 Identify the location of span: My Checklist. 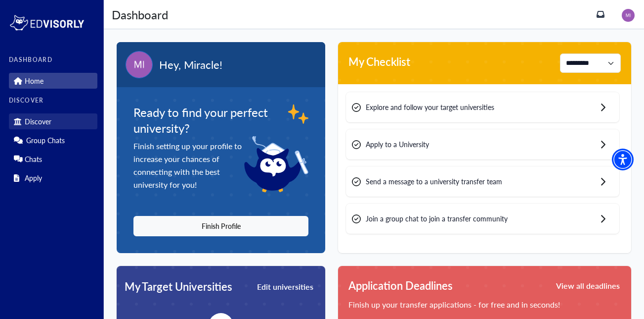
(379, 63).